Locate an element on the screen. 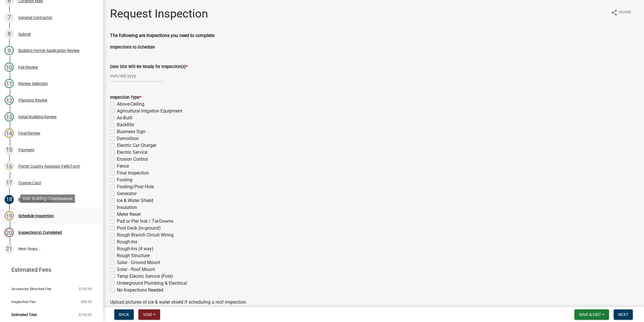  div: 11 is located at coordinates (9, 83).